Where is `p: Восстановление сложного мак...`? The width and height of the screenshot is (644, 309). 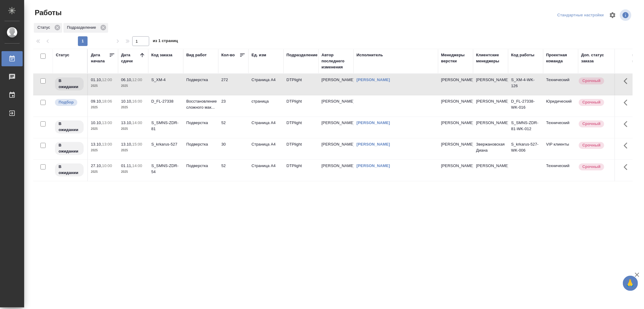 p: Восстановление сложного мак... is located at coordinates (201, 104).